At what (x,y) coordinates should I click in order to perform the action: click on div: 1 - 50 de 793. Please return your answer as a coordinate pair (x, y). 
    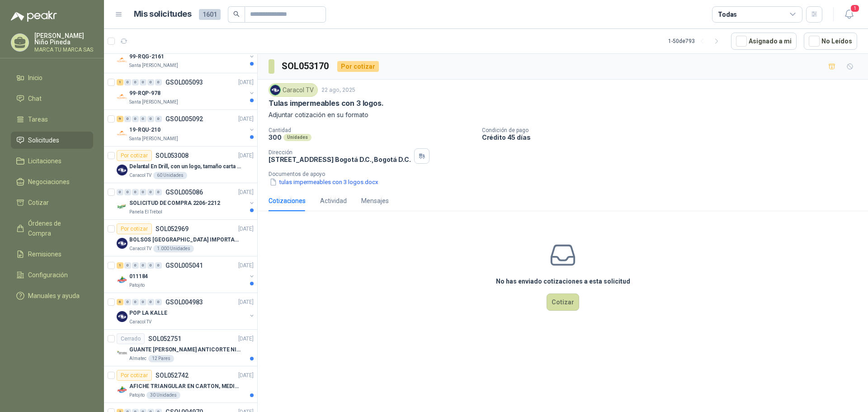
    Looking at the image, I should click on (696, 41).